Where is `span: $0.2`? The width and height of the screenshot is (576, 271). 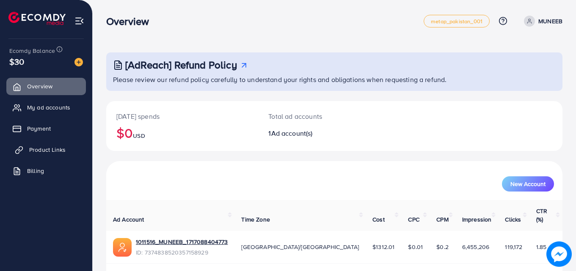
span: $0.2 is located at coordinates (442, 247).